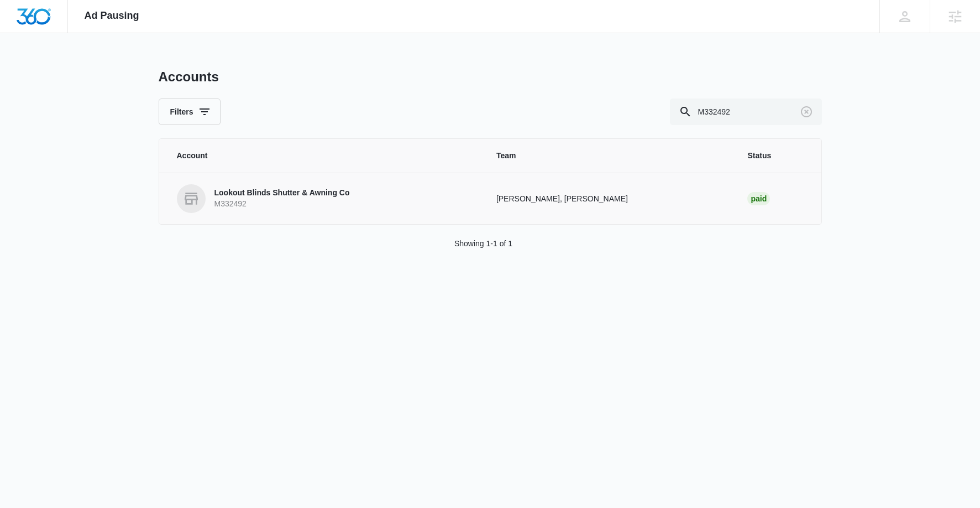  Describe the element at coordinates (189, 77) in the screenshot. I see `h1: Accounts` at that location.